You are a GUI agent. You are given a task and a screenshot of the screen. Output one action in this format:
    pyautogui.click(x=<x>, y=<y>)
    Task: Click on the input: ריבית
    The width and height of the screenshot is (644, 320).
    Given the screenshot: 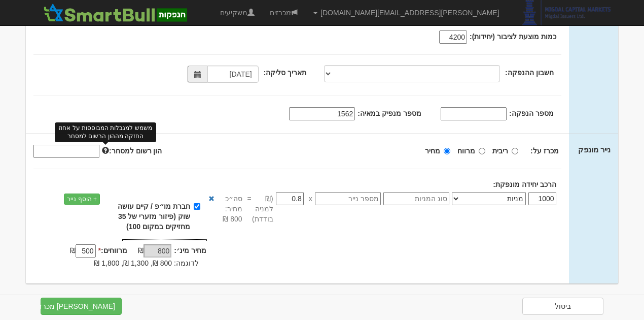 What is the action you would take?
    pyautogui.click(x=515, y=150)
    